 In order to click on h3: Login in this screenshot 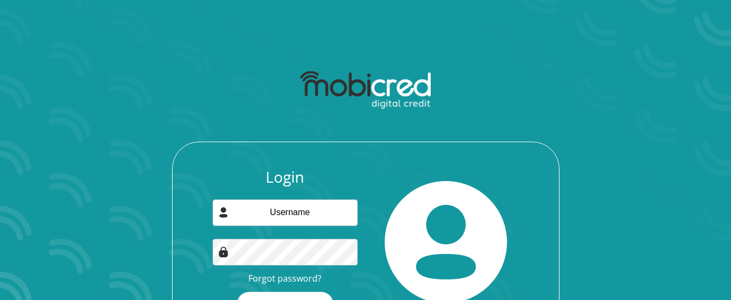, I will do `click(285, 177)`.